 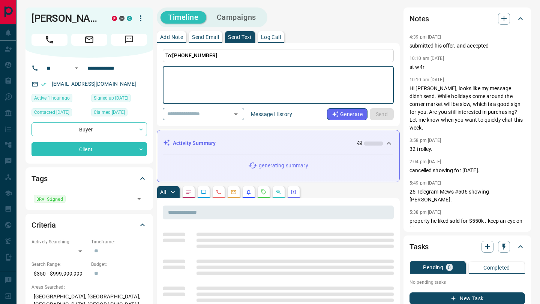 I want to click on p: Search Range:, so click(x=59, y=265).